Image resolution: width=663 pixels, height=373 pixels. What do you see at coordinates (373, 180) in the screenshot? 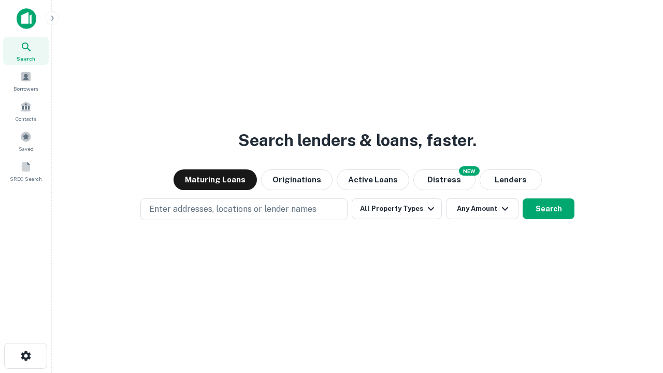
I see `button: Active Loans` at bounding box center [373, 180].